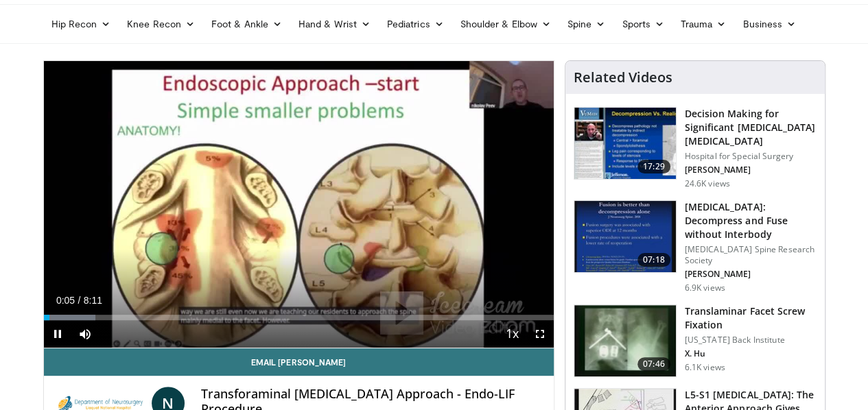 The height and width of the screenshot is (410, 868). What do you see at coordinates (707, 184) in the screenshot?
I see `p: 24.6K views` at bounding box center [707, 184].